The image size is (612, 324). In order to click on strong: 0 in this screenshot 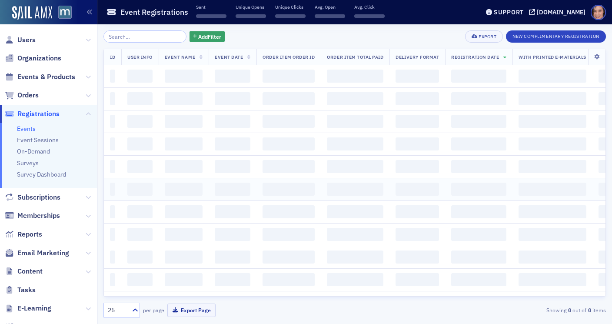, I will do `click(569, 310)`.